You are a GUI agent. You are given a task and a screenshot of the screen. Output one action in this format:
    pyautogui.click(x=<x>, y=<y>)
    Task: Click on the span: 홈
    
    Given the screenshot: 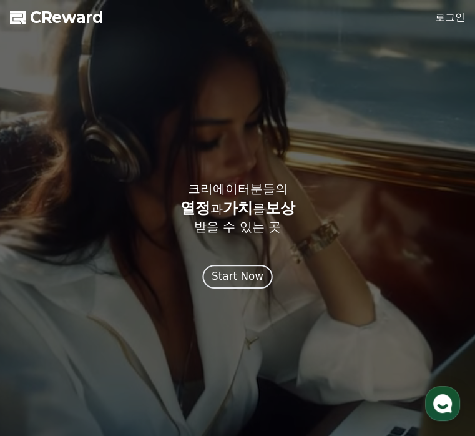 What is the action you would take?
    pyautogui.click(x=43, y=356)
    